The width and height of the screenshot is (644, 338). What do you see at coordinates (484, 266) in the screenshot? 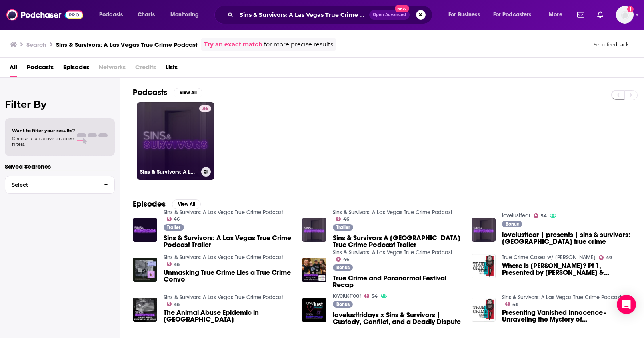
I see `img: Where is Camille Dardanes Dotson? Pt 1, Presented by Sins & Survivors Podcast` at bounding box center [484, 266].